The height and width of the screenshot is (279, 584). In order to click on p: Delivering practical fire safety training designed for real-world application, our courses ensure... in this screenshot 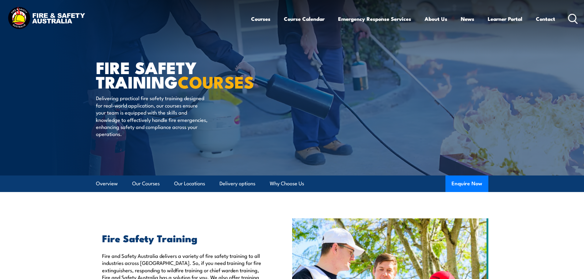, I will do `click(152, 116)`.